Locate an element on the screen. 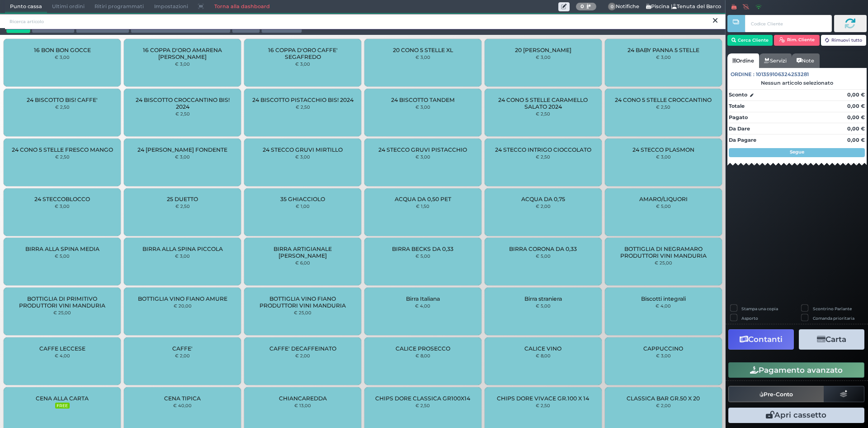 Image resolution: width=868 pixels, height=428 pixels. span: 24 STECCOBLOCCO is located at coordinates (62, 199).